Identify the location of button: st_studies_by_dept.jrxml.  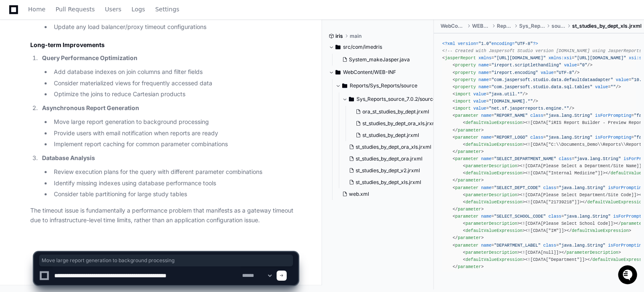
(395, 135).